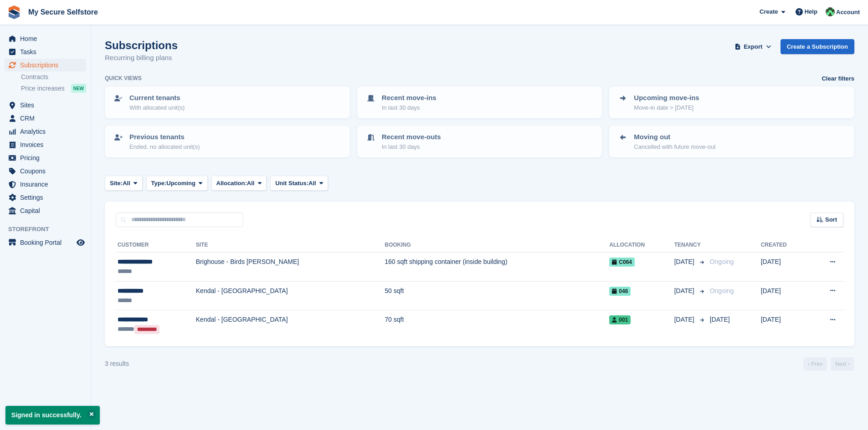  What do you see at coordinates (47, 39) in the screenshot?
I see `span: Home` at bounding box center [47, 39].